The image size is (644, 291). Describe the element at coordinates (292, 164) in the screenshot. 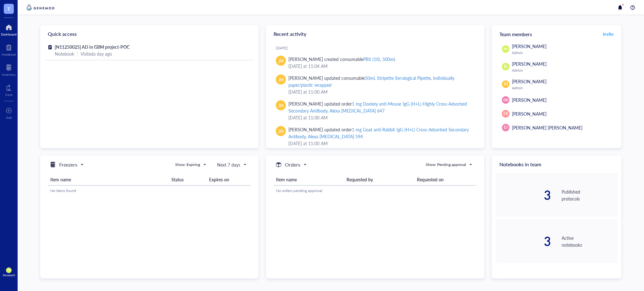

I see `h5: Orders` at that location.